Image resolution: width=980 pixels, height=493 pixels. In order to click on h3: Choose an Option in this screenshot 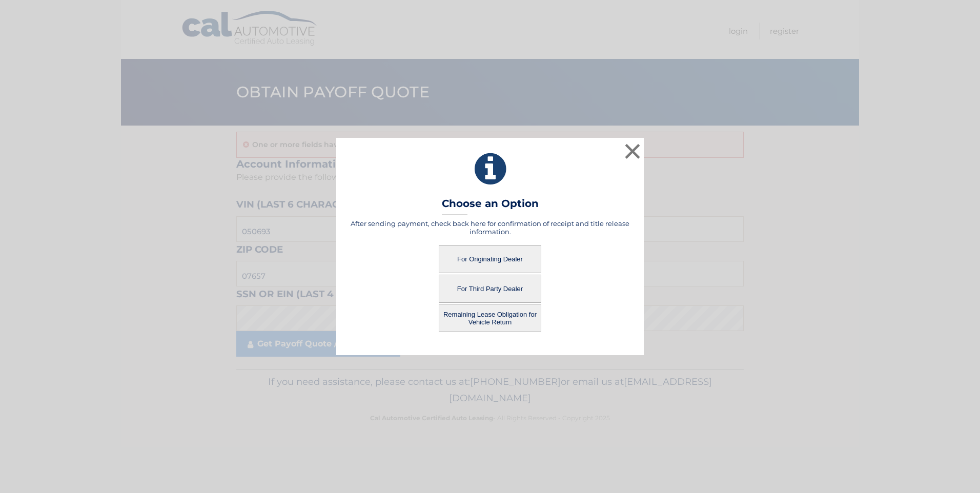, I will do `click(490, 206)`.